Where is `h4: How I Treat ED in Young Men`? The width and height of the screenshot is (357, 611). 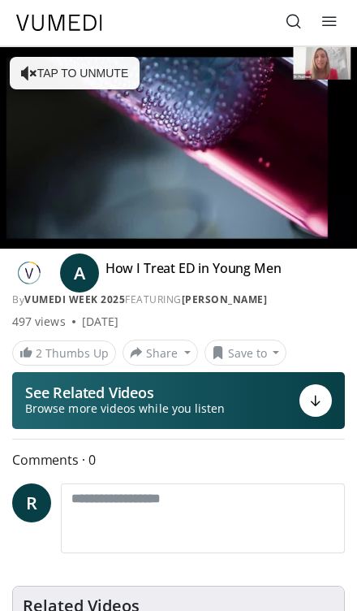 h4: How I Treat ED in Young Men is located at coordinates (193, 273).